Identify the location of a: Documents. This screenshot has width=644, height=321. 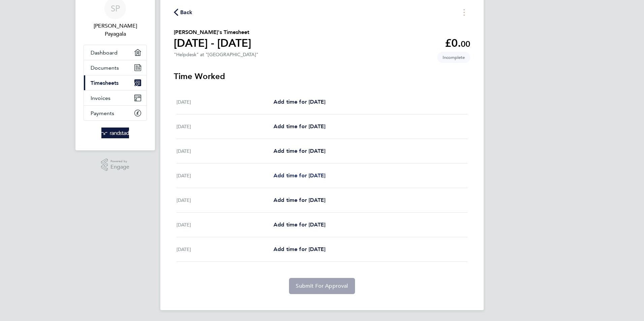
(116, 67).